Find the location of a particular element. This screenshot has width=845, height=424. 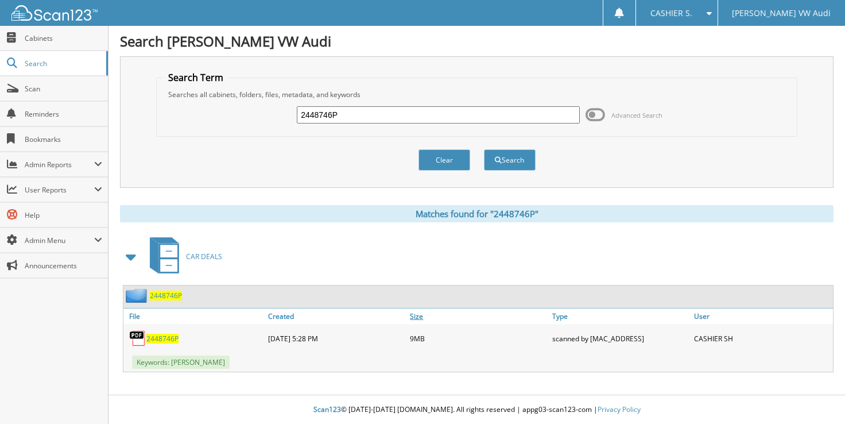

span: Admin Reports is located at coordinates (59, 164).